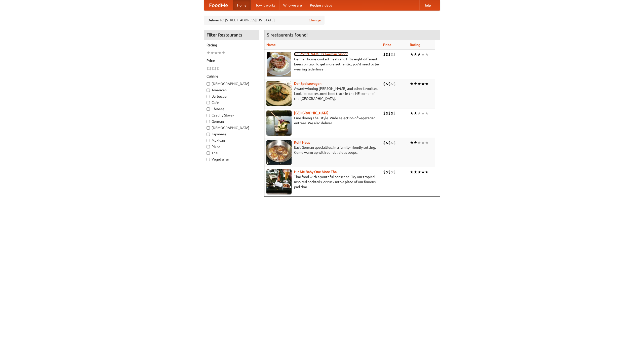 This screenshot has width=644, height=356. I want to click on h5: Rating, so click(231, 45).